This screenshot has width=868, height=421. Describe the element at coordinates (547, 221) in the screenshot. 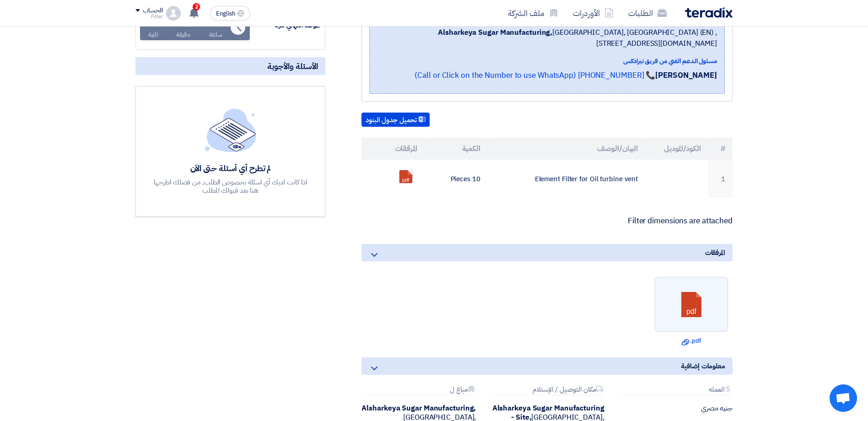

I see `p: Filter dimensions are attached` at that location.